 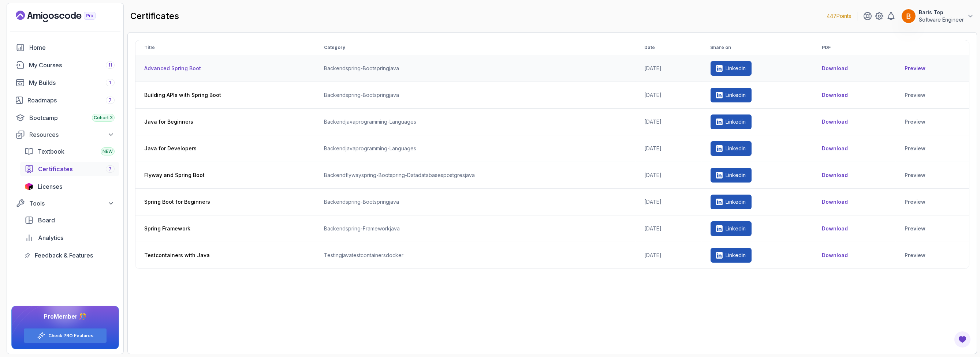 I want to click on th: Java for Beginners, so click(x=225, y=122).